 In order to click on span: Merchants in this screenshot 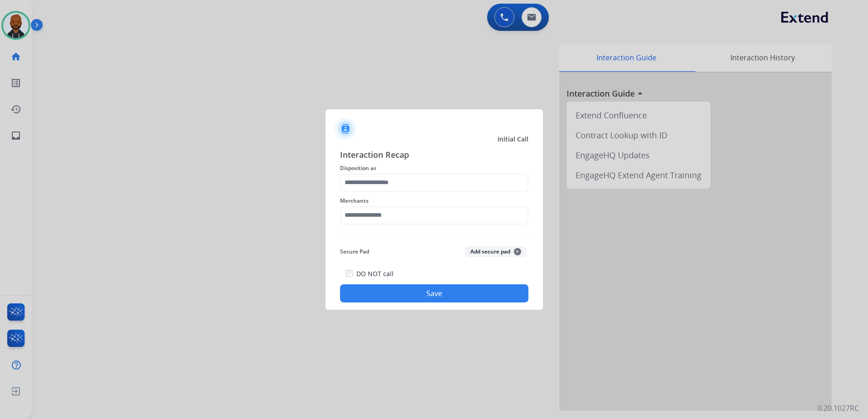, I will do `click(434, 201)`.